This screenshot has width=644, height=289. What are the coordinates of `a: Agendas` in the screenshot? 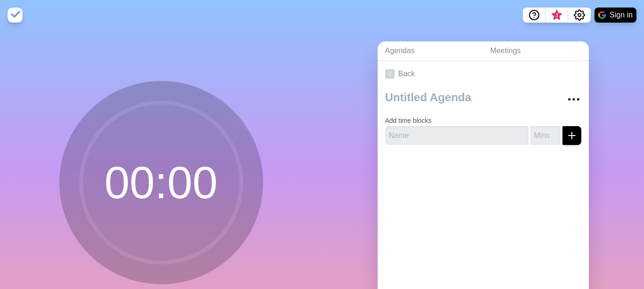 It's located at (430, 51).